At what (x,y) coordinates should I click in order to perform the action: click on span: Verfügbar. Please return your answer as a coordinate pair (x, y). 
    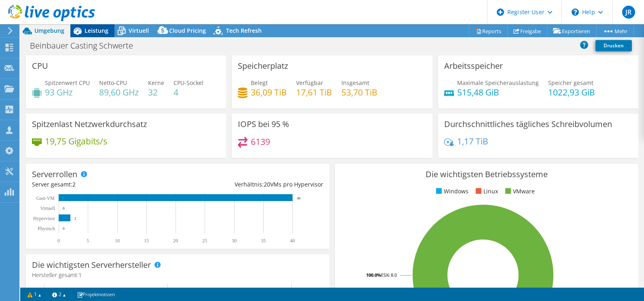
    Looking at the image, I should click on (309, 82).